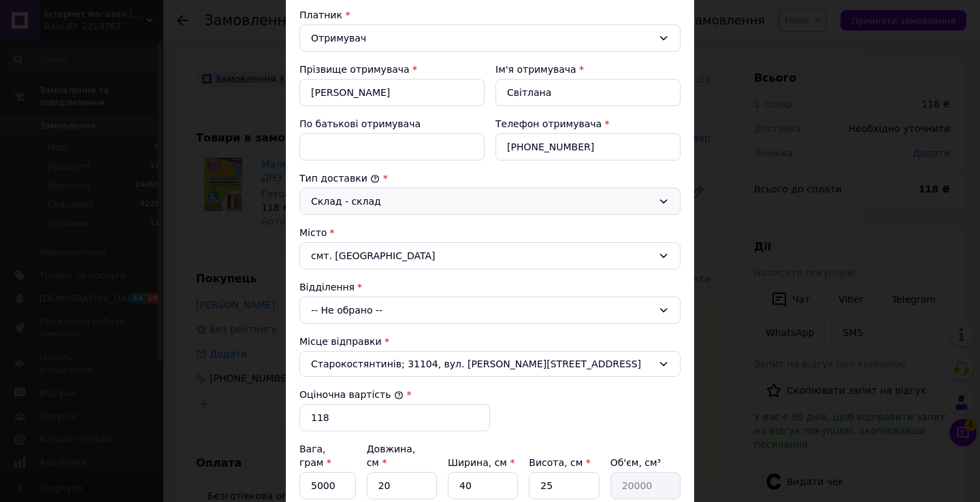 The image size is (980, 502). I want to click on div: Об'єм, см³, so click(645, 463).